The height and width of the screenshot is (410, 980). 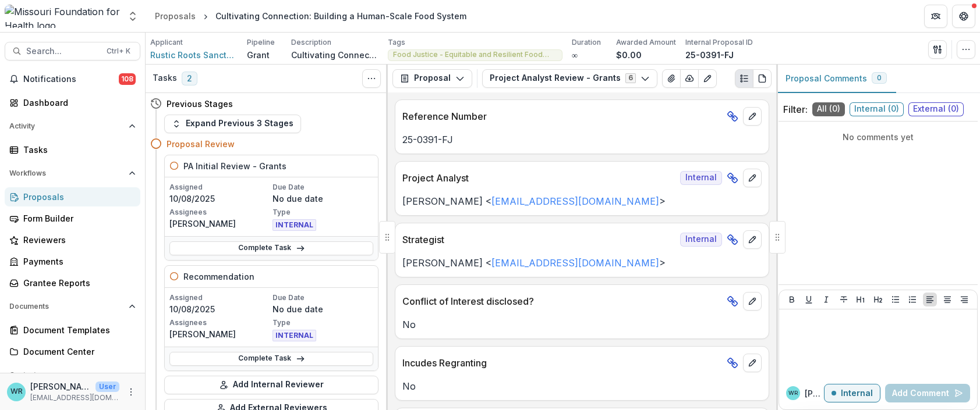 What do you see at coordinates (62, 16) in the screenshot?
I see `img: Missouri Foundation for Health logo` at bounding box center [62, 16].